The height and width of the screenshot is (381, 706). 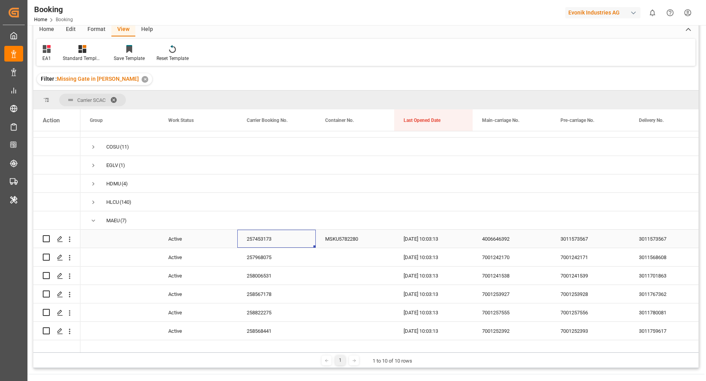 I want to click on span: Last Opened Date, so click(x=422, y=120).